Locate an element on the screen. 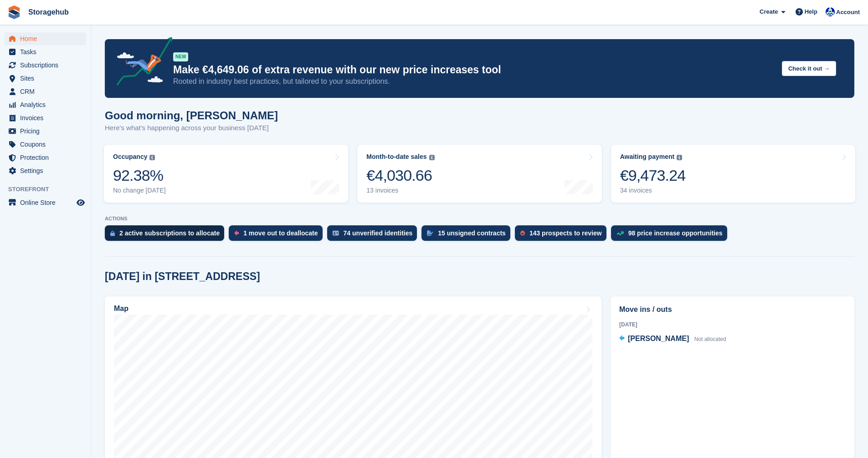 The width and height of the screenshot is (868, 458). div: €9,473.24 is located at coordinates (653, 175).